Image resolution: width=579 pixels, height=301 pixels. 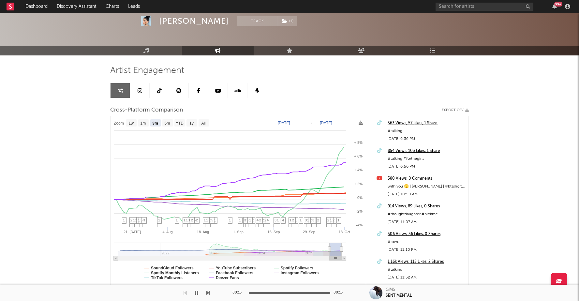 I want to click on text: 1w, so click(x=131, y=123).